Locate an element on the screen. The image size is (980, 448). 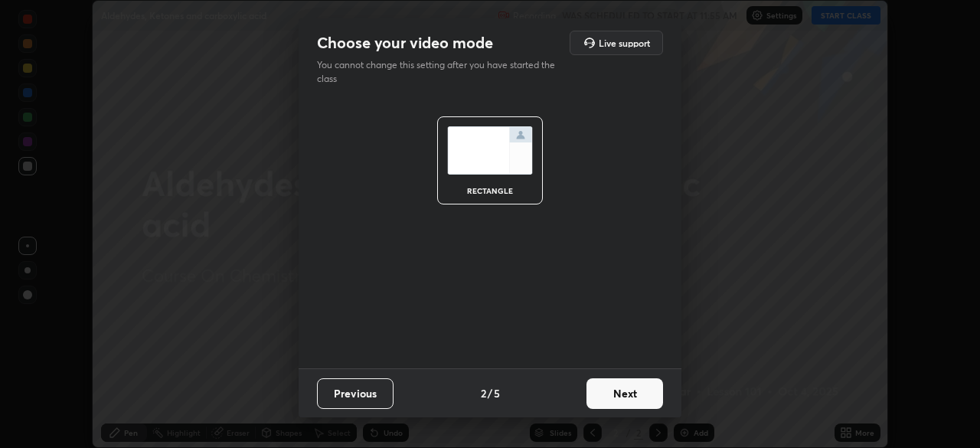
div: rectangle is located at coordinates (490, 190).